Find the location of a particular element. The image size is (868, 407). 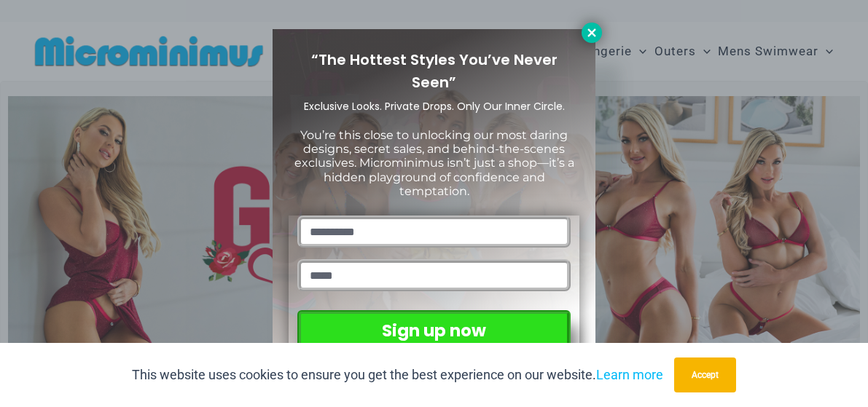

a: Learn more is located at coordinates (629, 374).